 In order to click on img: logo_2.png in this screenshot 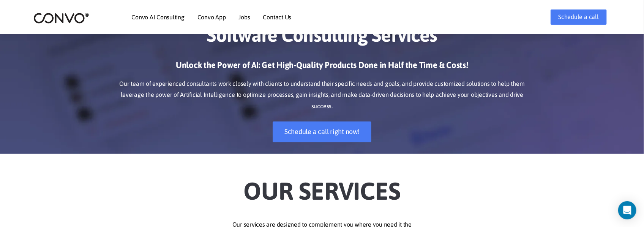, I will do `click(61, 18)`.